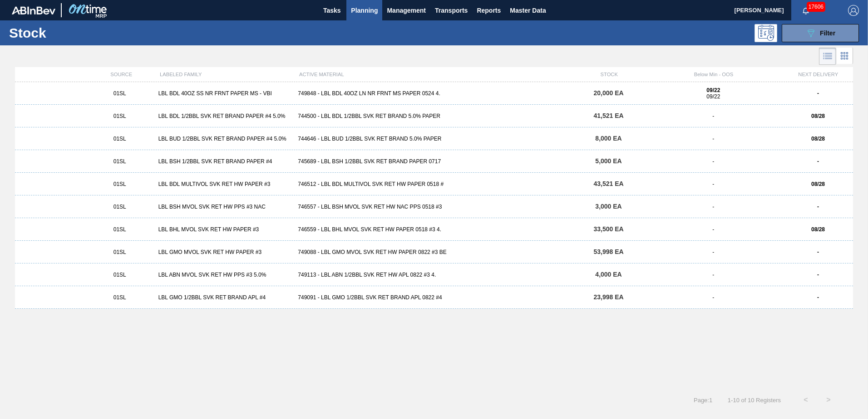 This screenshot has height=419, width=868. Describe the element at coordinates (609, 161) in the screenshot. I see `span: 5,000 EA` at that location.